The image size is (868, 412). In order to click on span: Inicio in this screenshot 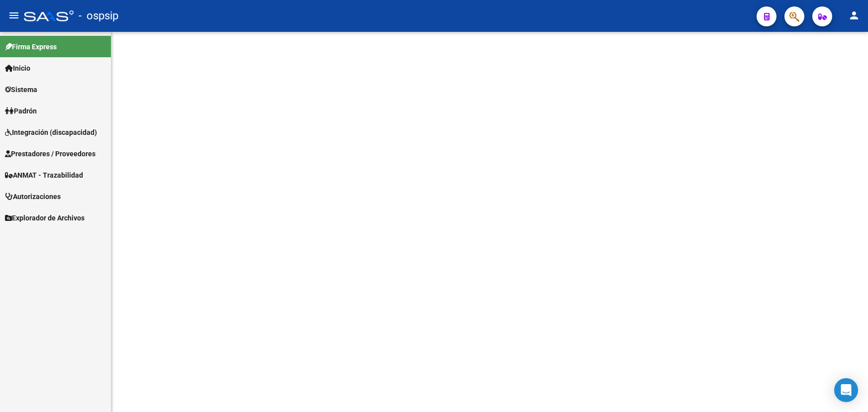, I will do `click(17, 68)`.